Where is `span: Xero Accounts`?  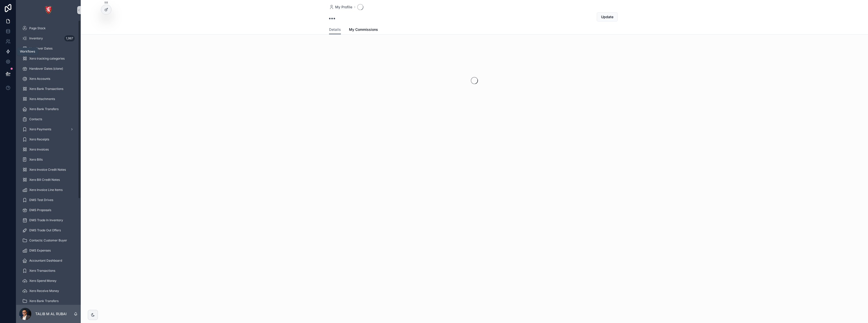
span: Xero Accounts is located at coordinates (40, 79).